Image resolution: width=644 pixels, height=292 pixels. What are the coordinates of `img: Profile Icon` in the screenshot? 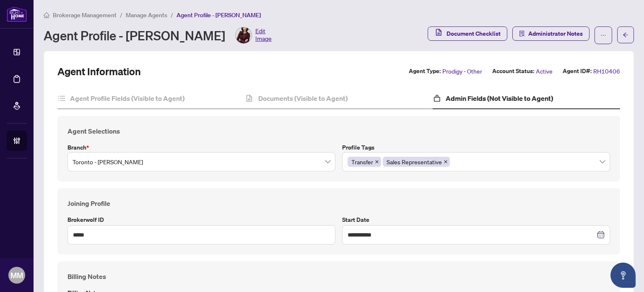 It's located at (243, 35).